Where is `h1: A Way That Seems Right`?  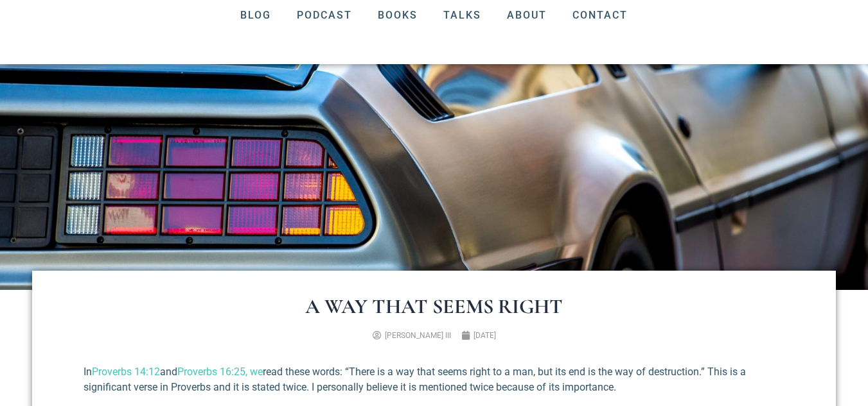 h1: A Way That Seems Right is located at coordinates (434, 307).